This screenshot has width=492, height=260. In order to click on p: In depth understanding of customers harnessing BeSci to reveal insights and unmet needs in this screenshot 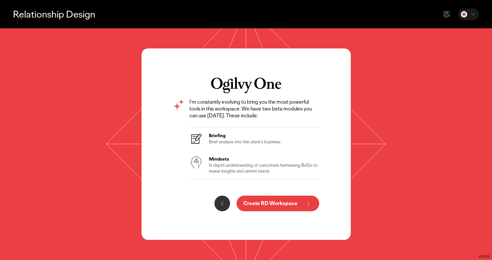, I will do `click(264, 168)`.